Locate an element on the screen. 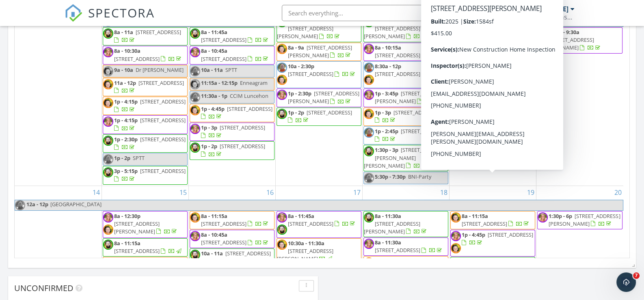 The height and width of the screenshot is (300, 644). input: Search everything... is located at coordinates (363, 13).